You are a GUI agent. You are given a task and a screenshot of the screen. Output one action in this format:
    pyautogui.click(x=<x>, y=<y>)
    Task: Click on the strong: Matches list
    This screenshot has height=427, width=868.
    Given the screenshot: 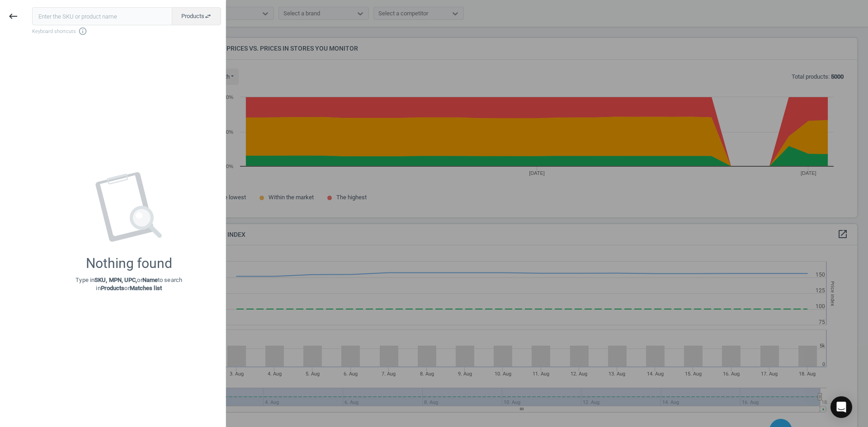 What is the action you would take?
    pyautogui.click(x=146, y=288)
    